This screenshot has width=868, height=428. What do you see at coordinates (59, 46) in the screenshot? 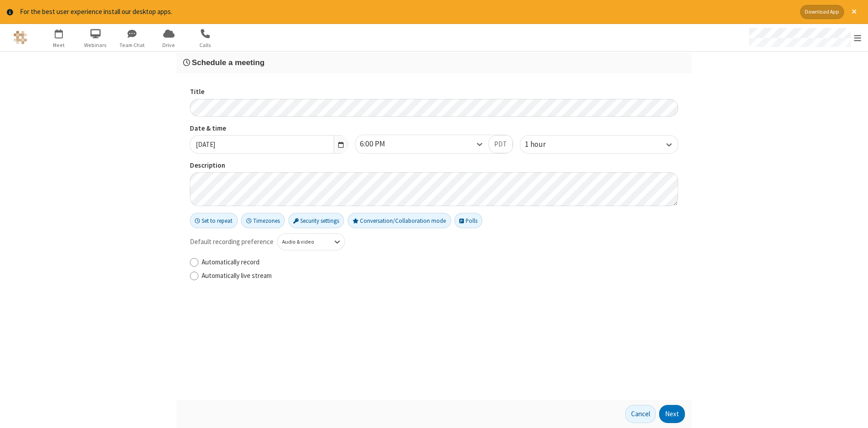
I see `span: Meet` at bounding box center [59, 46].